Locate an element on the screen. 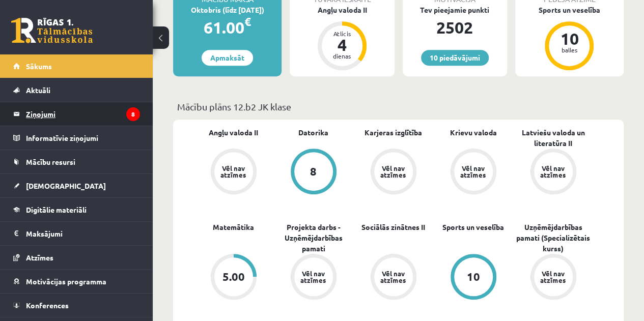 Image resolution: width=644 pixels, height=321 pixels. a: Mācību resursi is located at coordinates (76, 162).